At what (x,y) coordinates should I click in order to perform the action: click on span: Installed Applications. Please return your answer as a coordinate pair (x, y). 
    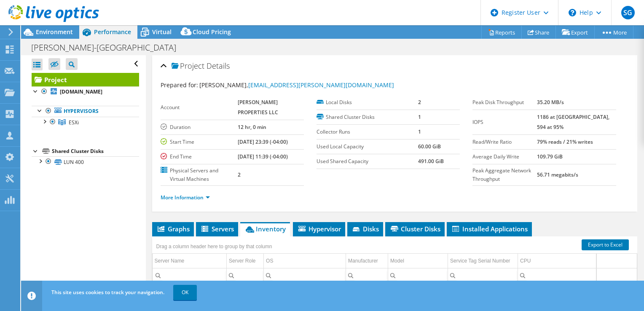
    Looking at the image, I should click on (489, 229).